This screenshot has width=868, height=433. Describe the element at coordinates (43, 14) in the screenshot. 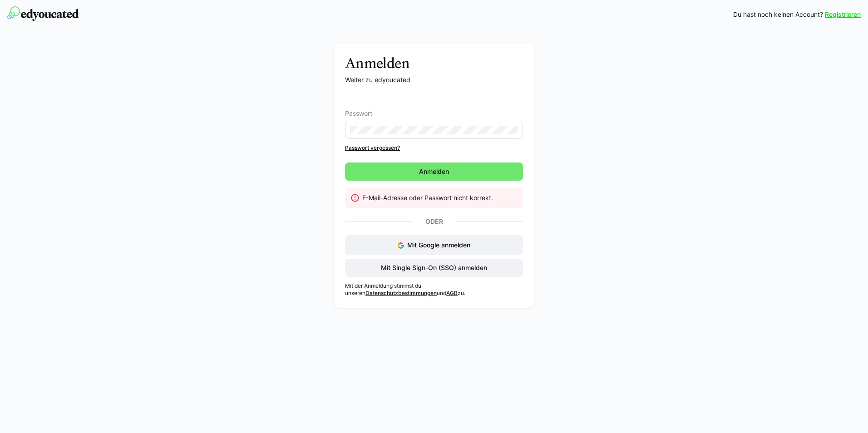

I see `img: edyoucated` at that location.